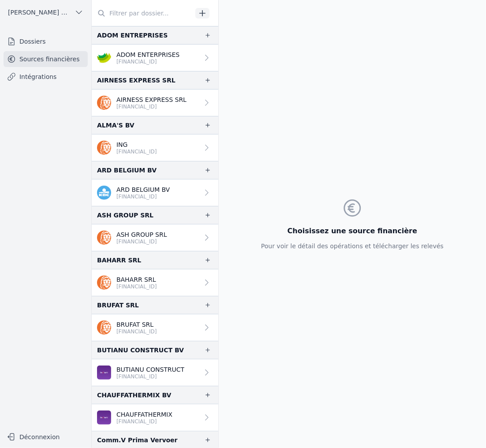 This screenshot has width=486, height=448. Describe the element at coordinates (46, 77) in the screenshot. I see `a: Intégrations` at that location.